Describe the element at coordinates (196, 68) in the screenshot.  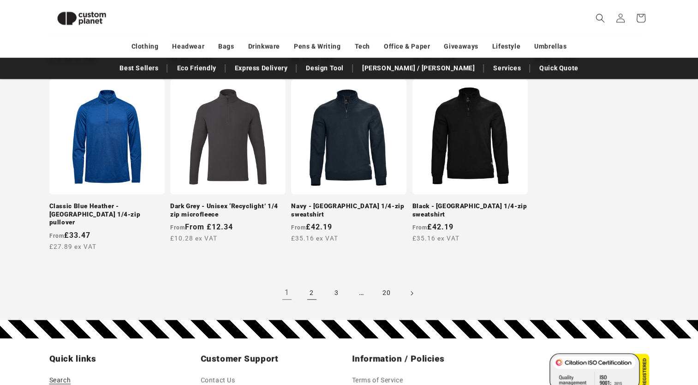
I see `a: Eco Friendly` at that location.